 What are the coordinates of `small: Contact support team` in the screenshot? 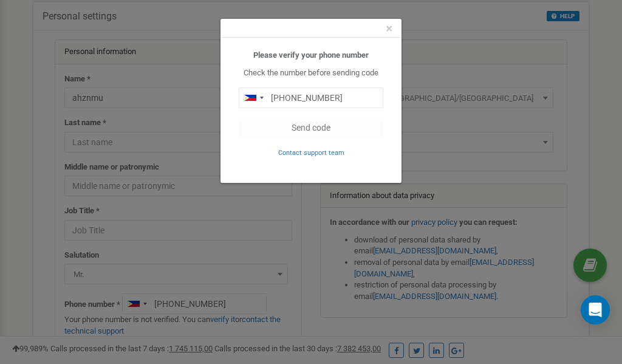 It's located at (311, 153).